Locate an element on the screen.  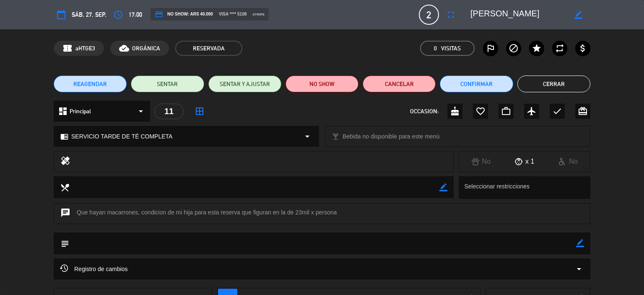
i: repeat is located at coordinates (560, 48).